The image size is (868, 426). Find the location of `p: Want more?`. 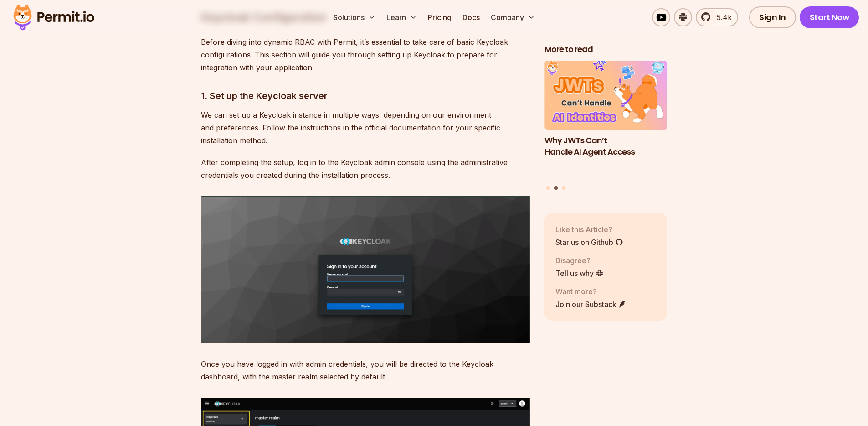

p: Want more? is located at coordinates (591, 291).